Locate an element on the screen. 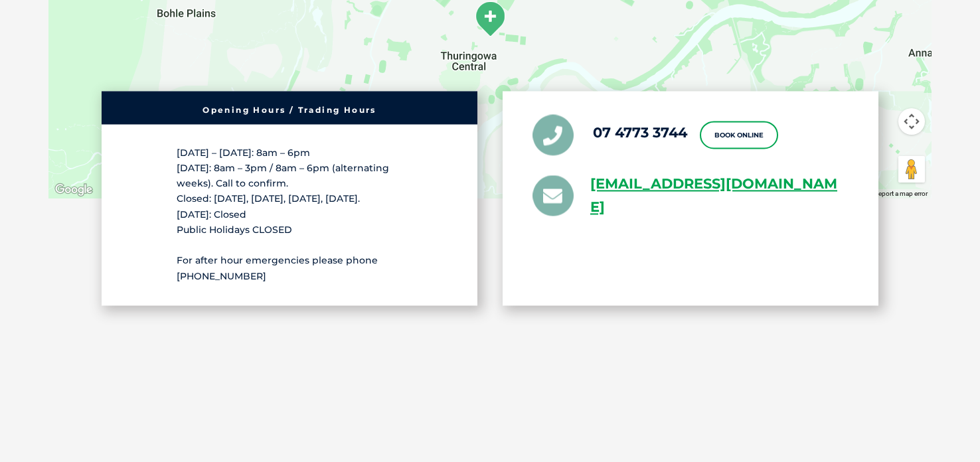 This screenshot has width=980, height=462. a: Book Online is located at coordinates (739, 135).